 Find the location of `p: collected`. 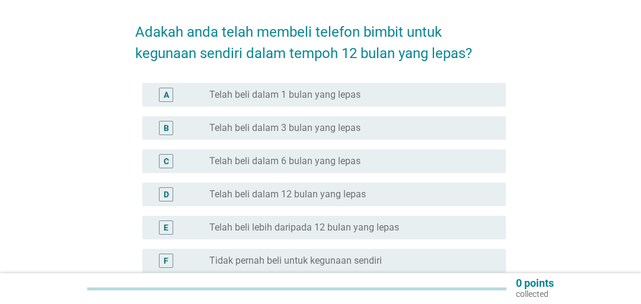

p: collected is located at coordinates (535, 294).